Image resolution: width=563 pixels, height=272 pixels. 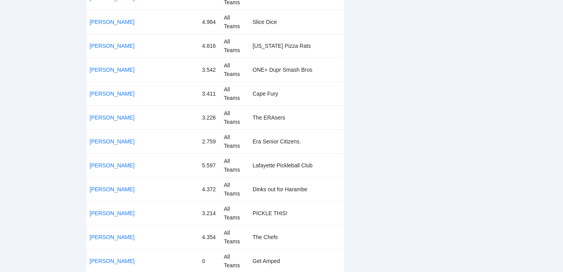 What do you see at coordinates (210, 117) in the screenshot?
I see `td: 3.226` at bounding box center [210, 117].